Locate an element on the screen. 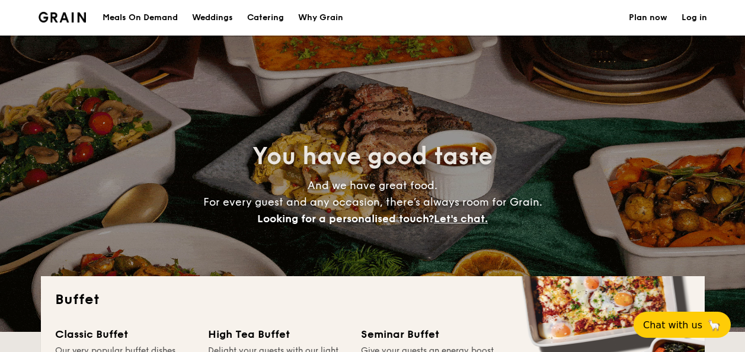  button: Chat with us🦙 is located at coordinates (682, 325).